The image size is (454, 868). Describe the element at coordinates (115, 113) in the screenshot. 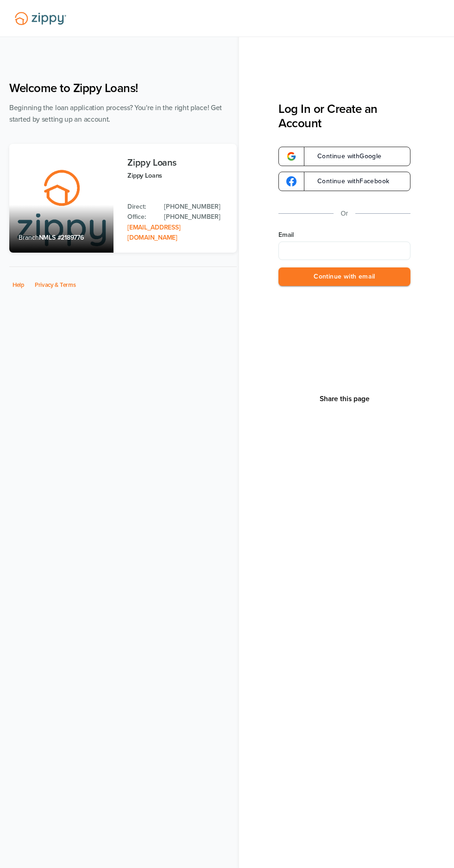

I see `span: Beginning the loan application process? You're in the right place! Get started by setting up an a...` at that location.